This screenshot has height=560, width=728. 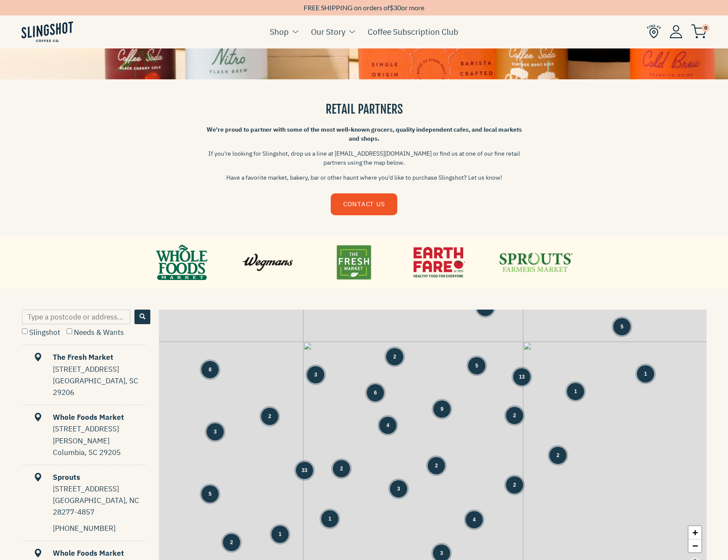 I want to click on label: Needs & Wants, so click(x=95, y=333).